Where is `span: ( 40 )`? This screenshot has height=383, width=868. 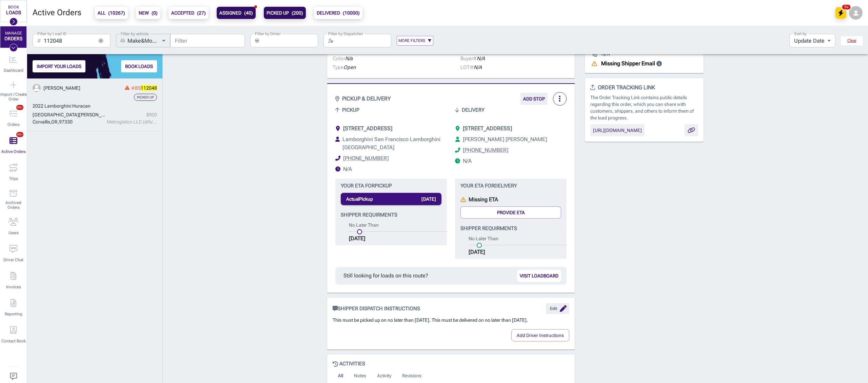
span: ( 40 ) is located at coordinates (249, 13).